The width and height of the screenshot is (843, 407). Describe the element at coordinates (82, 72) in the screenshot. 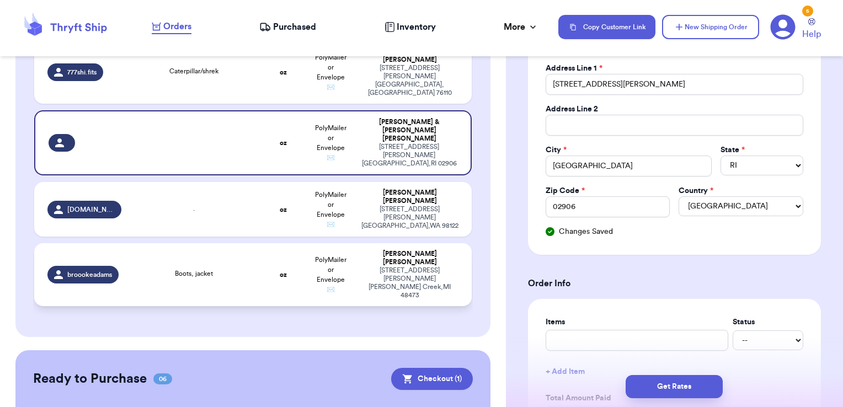

I see `span: 777shi.fits` at that location.